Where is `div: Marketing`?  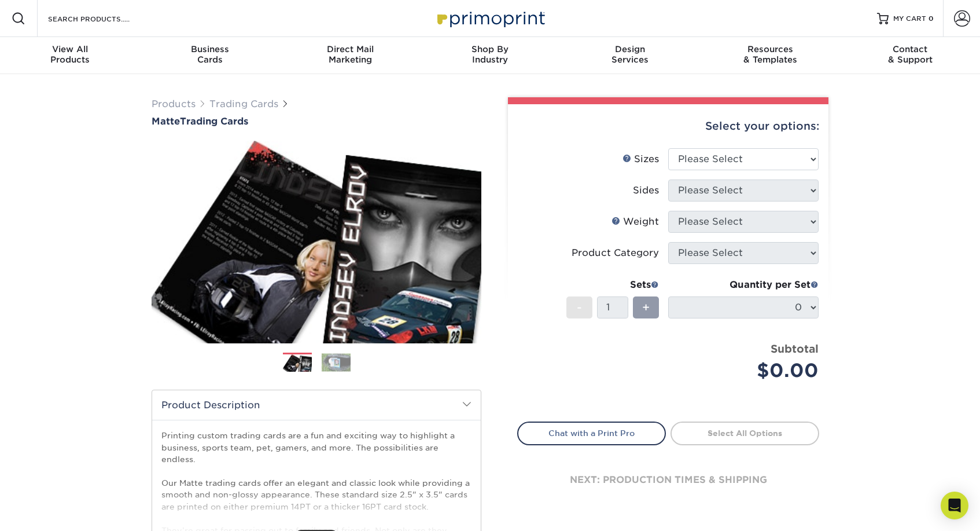
div: Marketing is located at coordinates (350, 54).